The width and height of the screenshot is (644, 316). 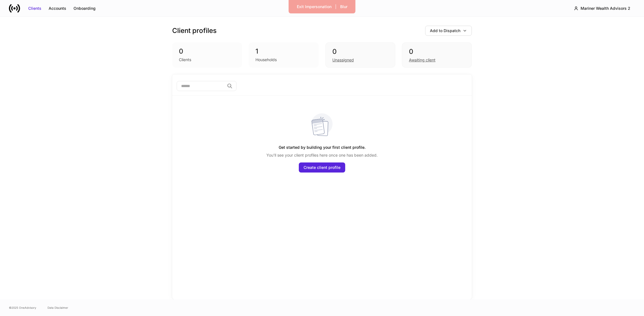 What do you see at coordinates (344, 7) in the screenshot?
I see `button: Blur` at bounding box center [344, 7].